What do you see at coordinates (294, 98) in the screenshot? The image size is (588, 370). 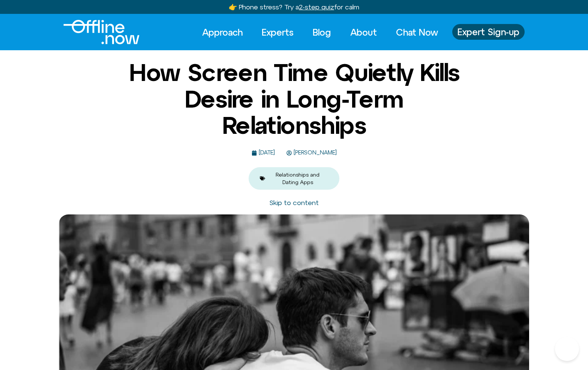 I see `h1: How Screen Time Quietly Kills Desire in Long-Term Relationships` at bounding box center [294, 98].